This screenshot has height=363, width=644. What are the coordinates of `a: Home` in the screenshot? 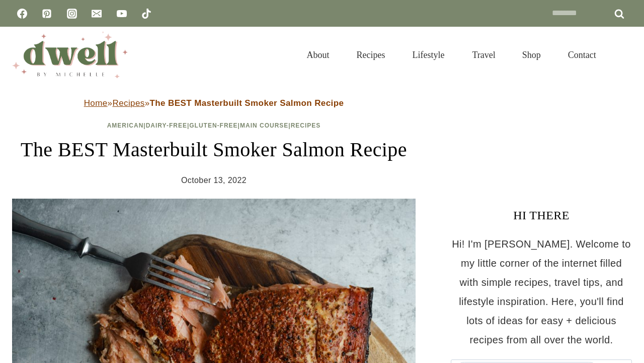 It's located at (96, 103).